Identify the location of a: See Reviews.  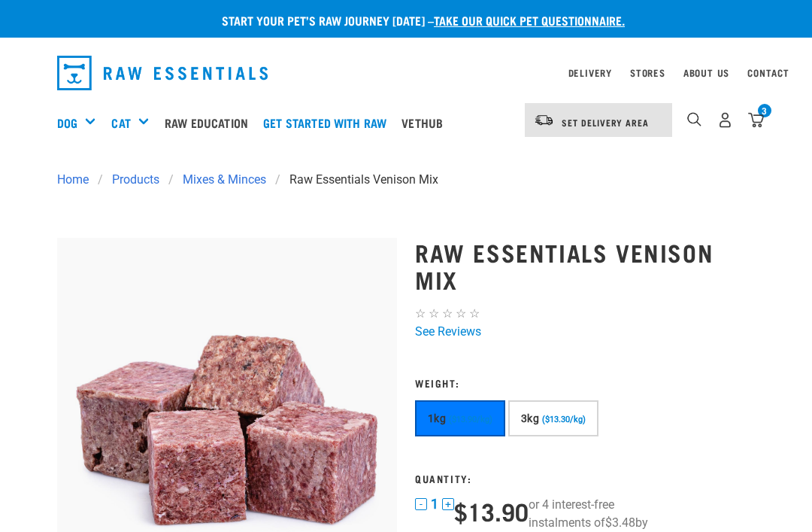
(448, 331).